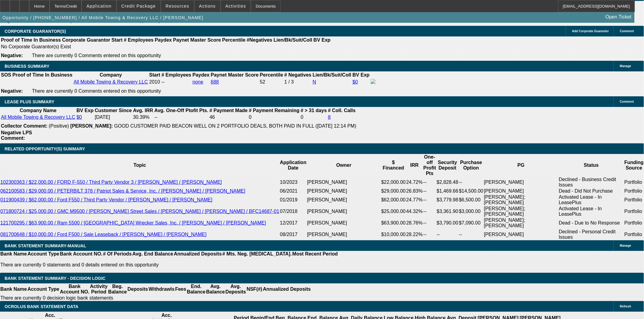 This screenshot has height=319, width=644. I want to click on th: Funding Source, so click(634, 166).